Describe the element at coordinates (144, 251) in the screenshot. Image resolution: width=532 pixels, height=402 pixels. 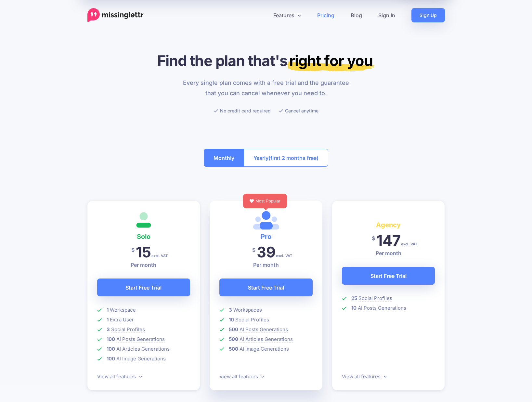
I see `span: 15` at that location.